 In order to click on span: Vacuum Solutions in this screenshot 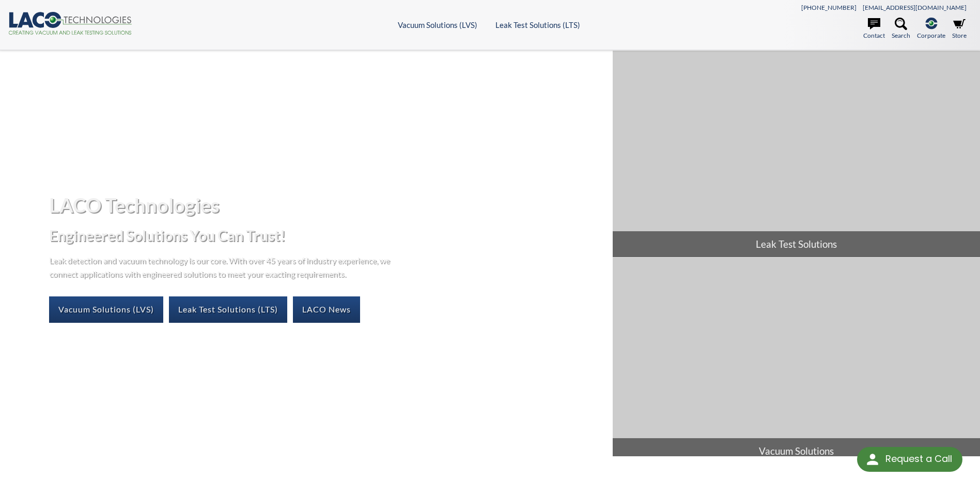, I will do `click(796, 451)`.